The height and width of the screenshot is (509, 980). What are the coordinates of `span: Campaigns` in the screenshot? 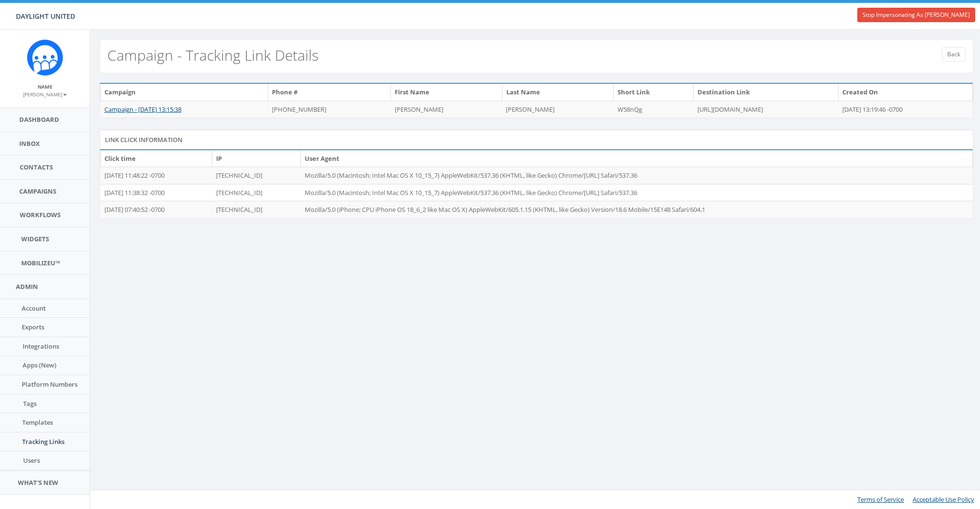 It's located at (37, 191).